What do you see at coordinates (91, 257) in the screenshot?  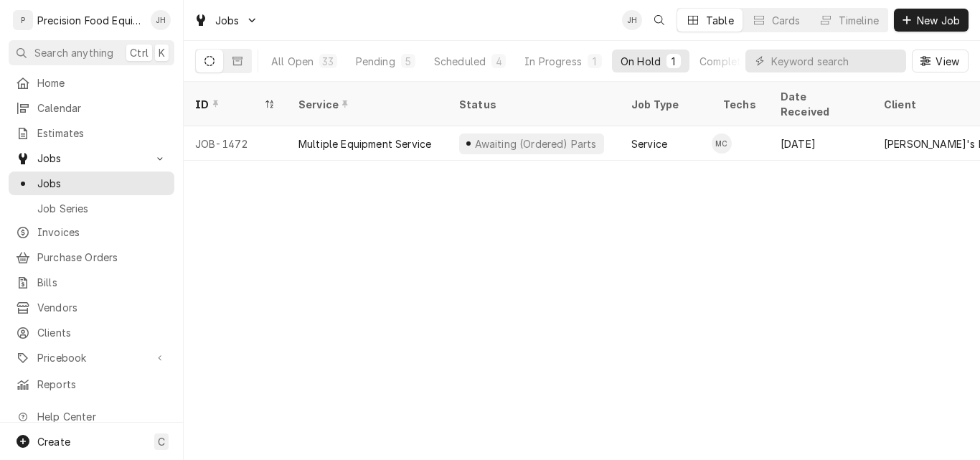 I see `a: Purchase Orders` at bounding box center [91, 257].